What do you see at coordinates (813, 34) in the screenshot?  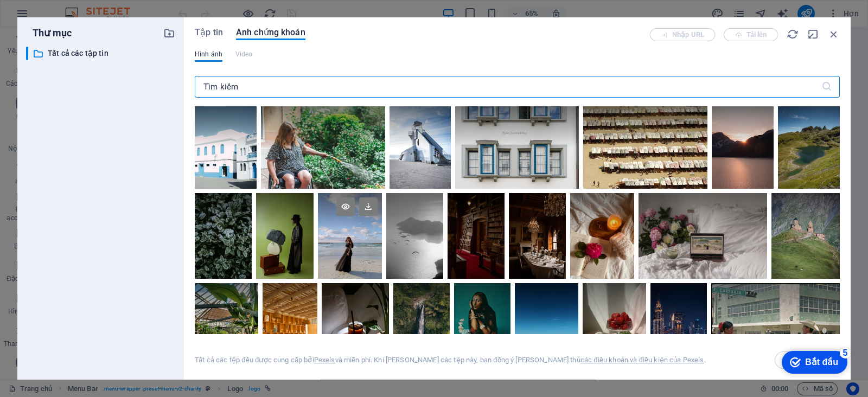 I see `i: Thu nhỏ` at bounding box center [813, 34].